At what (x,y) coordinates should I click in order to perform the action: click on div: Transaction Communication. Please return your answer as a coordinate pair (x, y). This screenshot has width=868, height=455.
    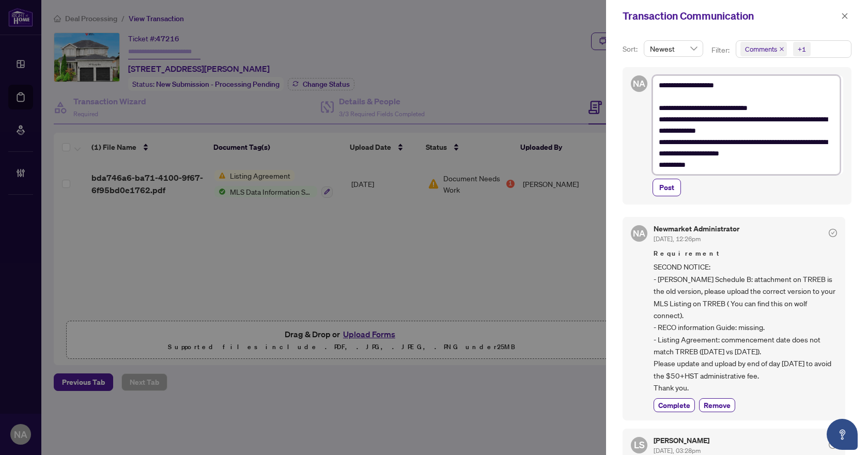
    Looking at the image, I should click on (730, 16).